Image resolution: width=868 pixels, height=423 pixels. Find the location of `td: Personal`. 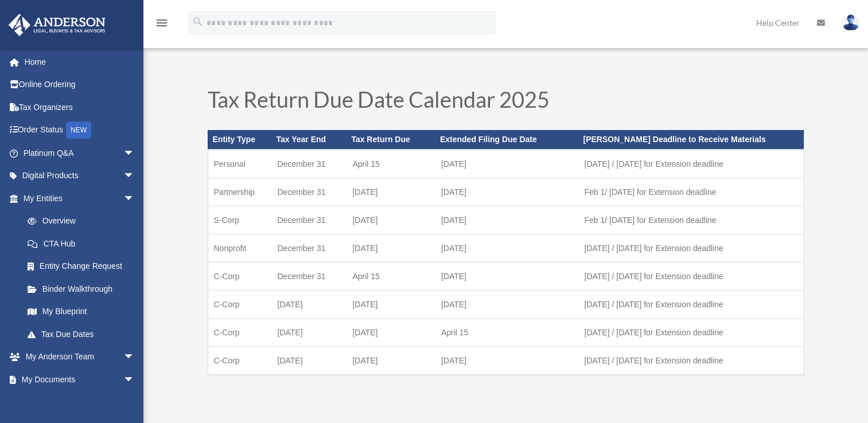

td: Personal is located at coordinates (240, 164).